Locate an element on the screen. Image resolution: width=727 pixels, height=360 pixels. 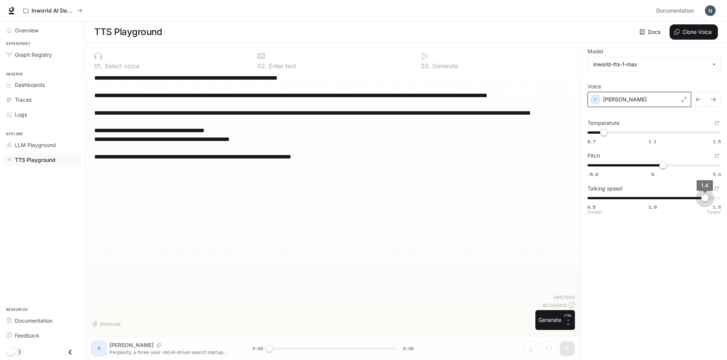
p: Generate is located at coordinates (444, 66).